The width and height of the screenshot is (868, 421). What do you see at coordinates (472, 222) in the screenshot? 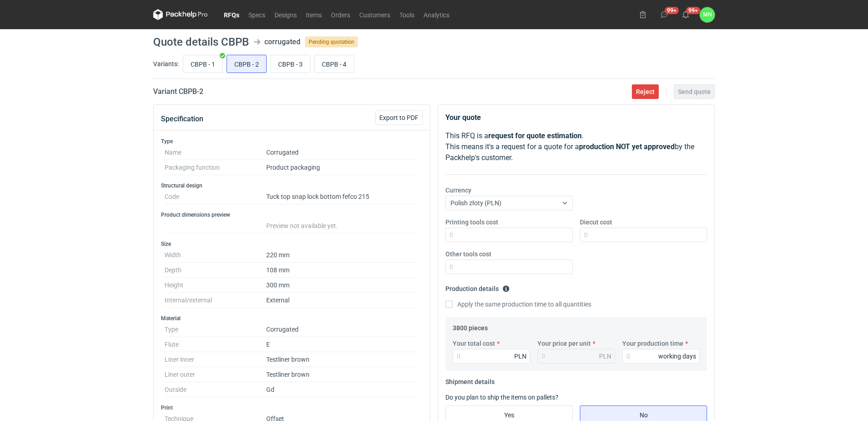
I see `label: Printing tools cost` at bounding box center [472, 222].